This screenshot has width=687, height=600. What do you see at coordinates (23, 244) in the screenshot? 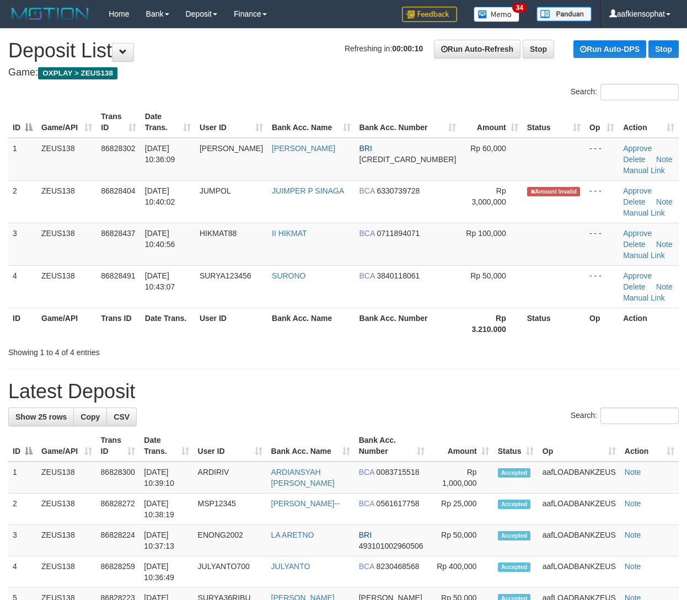
I see `td: 3` at bounding box center [23, 244].